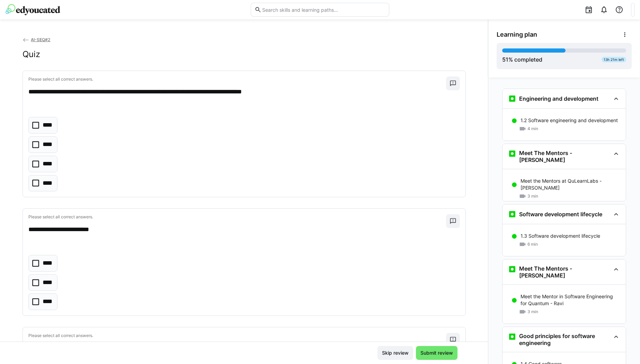  What do you see at coordinates (614, 59) in the screenshot?
I see `div: 13h 21m left` at bounding box center [614, 59].